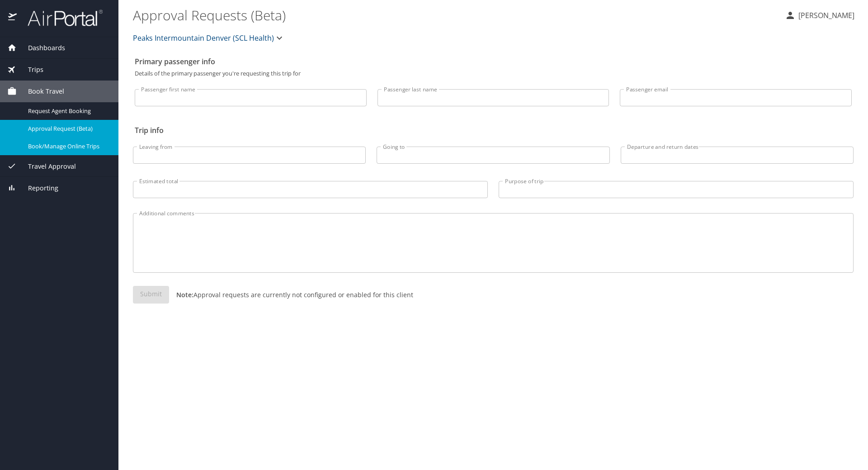  I want to click on span: Approval Request (Beta), so click(68, 129).